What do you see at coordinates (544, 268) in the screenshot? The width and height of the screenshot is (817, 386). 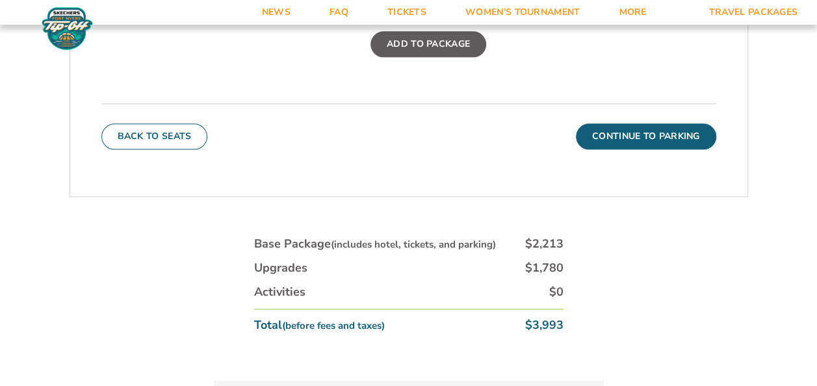 I see `div: $1,780` at bounding box center [544, 268].